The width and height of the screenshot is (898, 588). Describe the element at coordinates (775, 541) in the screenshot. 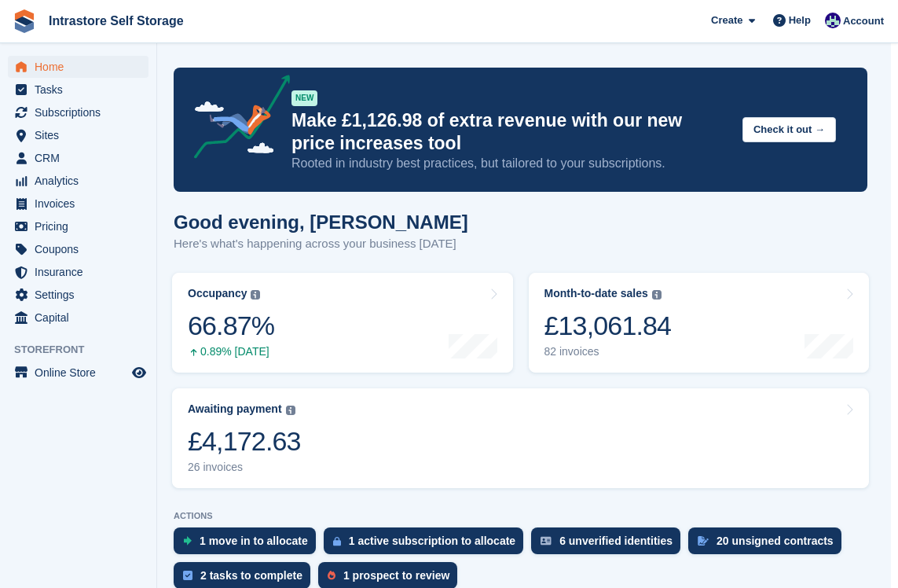

I see `div: 20 unsigned contracts` at that location.